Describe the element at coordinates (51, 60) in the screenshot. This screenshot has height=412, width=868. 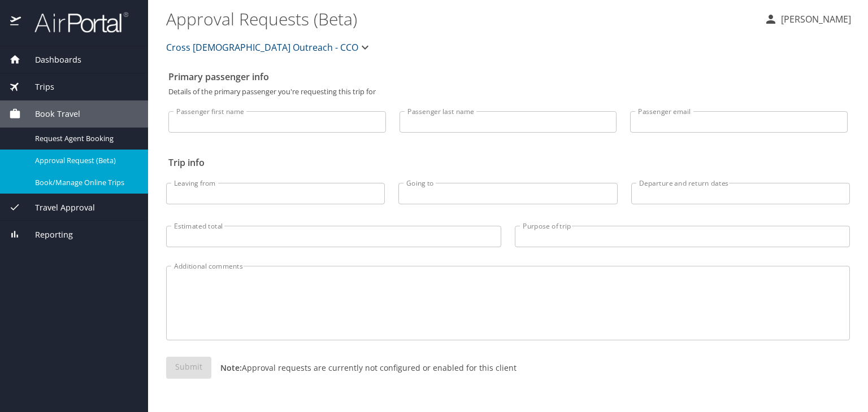
I see `span: Dashboards` at that location.